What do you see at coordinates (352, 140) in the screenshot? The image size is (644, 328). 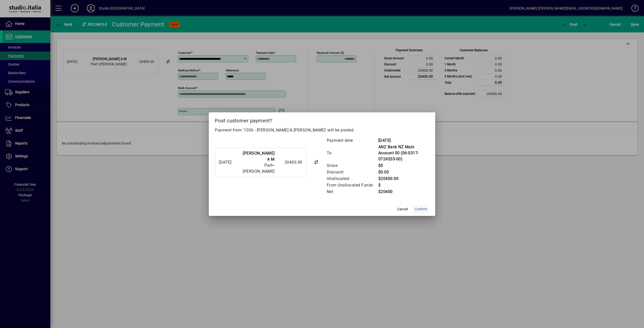 I see `td: Payment date` at bounding box center [352, 140].